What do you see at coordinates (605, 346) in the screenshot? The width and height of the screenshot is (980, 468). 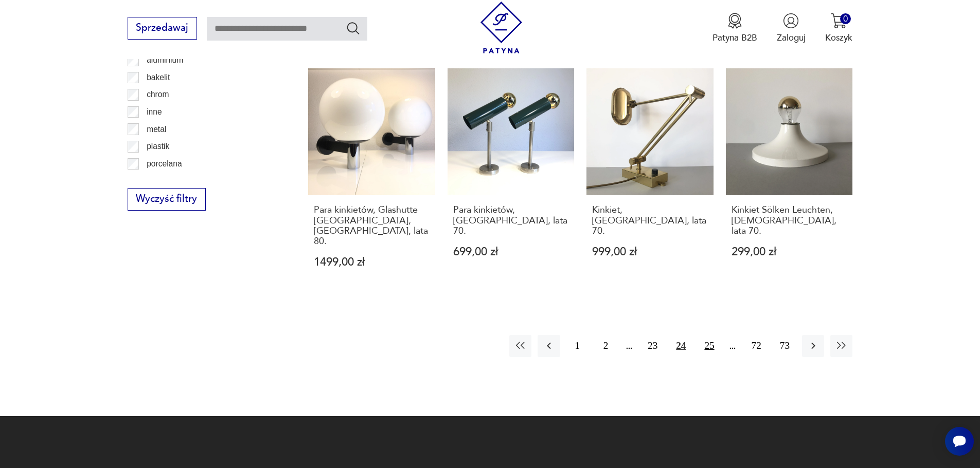 I see `button: 2` at bounding box center [605, 346].